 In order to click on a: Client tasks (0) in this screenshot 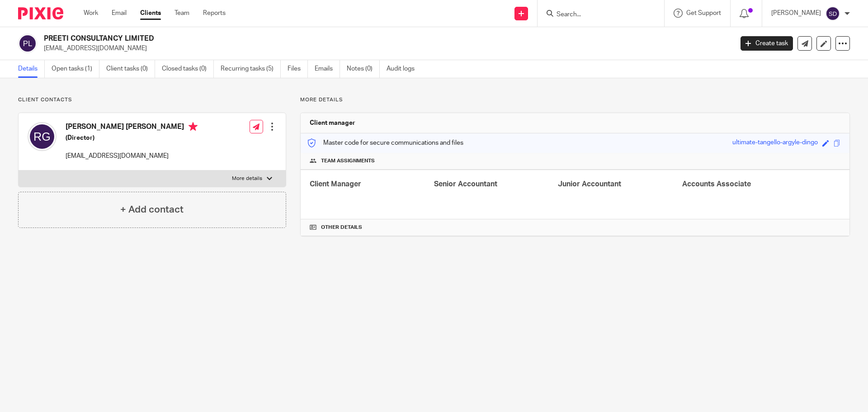, I will do `click(131, 69)`.